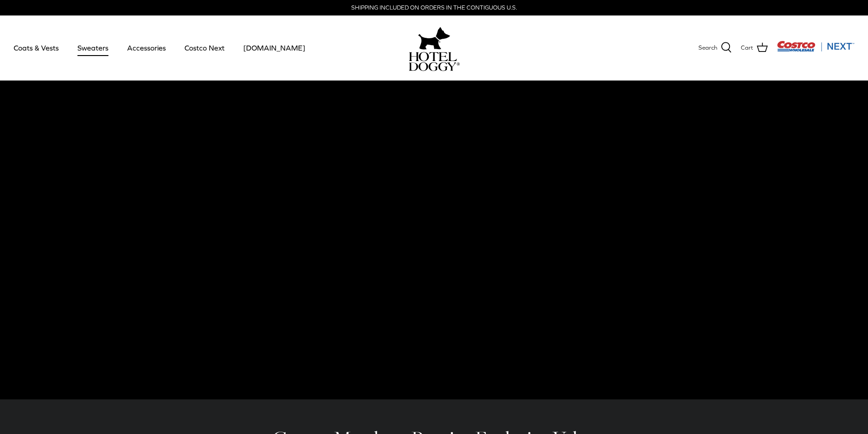 The height and width of the screenshot is (434, 868). Describe the element at coordinates (707, 48) in the screenshot. I see `span: Search` at that location.